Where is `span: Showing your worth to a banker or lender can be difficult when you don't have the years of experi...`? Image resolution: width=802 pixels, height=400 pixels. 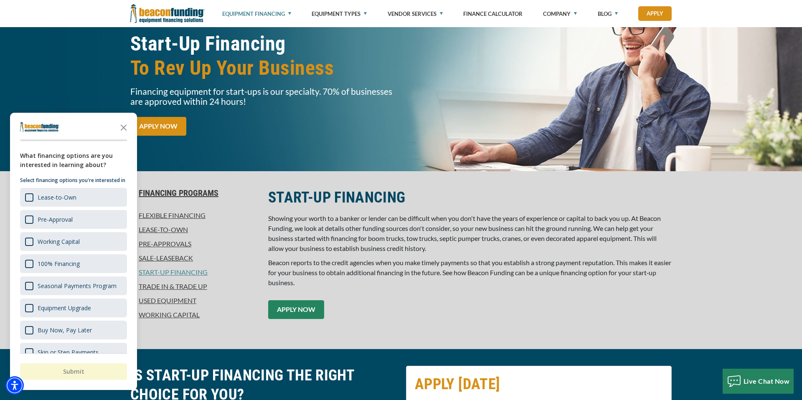 span: Showing your worth to a banker or lender can be difficult when you don't have the years of experi... is located at coordinates (465, 233).